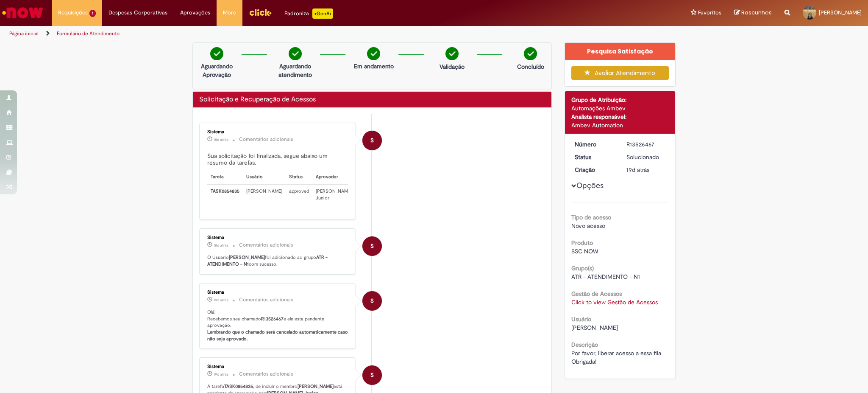  I want to click on time: 12/09/2025 09:03:47, so click(638, 170).